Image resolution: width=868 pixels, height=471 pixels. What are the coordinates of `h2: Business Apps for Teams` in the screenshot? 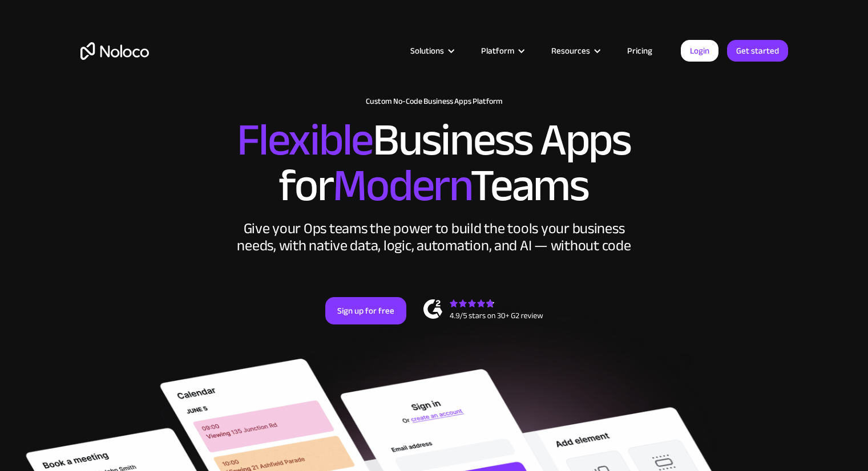 It's located at (434, 164).